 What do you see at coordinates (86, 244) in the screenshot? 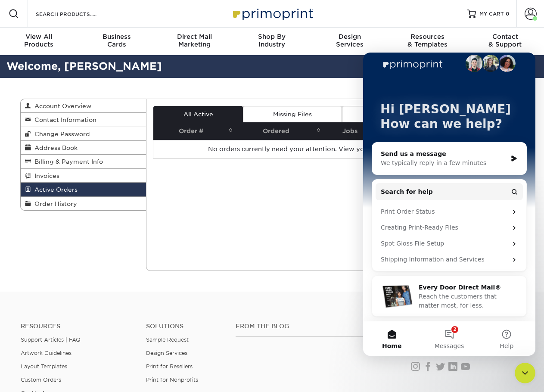
I see `div: Every Door Direct Mail®Reach the customers that matter most, for less.` at bounding box center [86, 244].